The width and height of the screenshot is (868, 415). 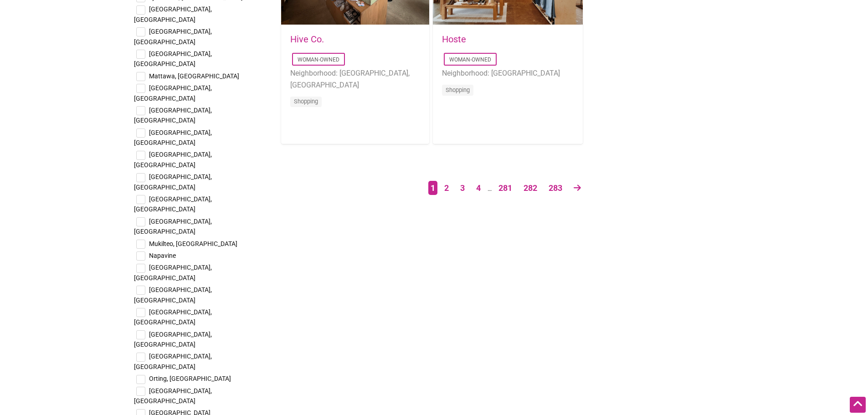 What do you see at coordinates (858, 405) in the screenshot?
I see `div: Scroll Back to Top` at bounding box center [858, 405].